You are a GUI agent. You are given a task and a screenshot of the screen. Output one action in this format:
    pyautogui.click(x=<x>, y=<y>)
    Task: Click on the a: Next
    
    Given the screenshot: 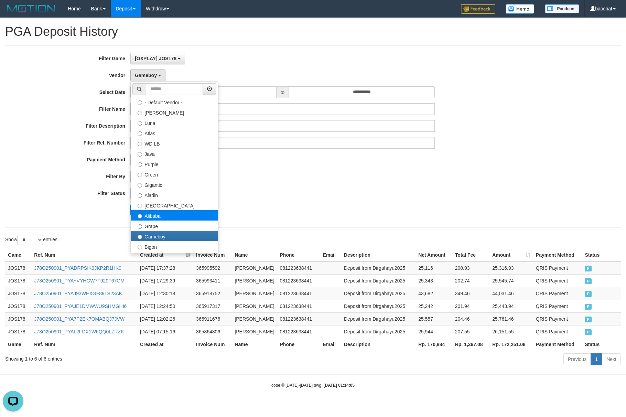 What is the action you would take?
    pyautogui.click(x=612, y=359)
    